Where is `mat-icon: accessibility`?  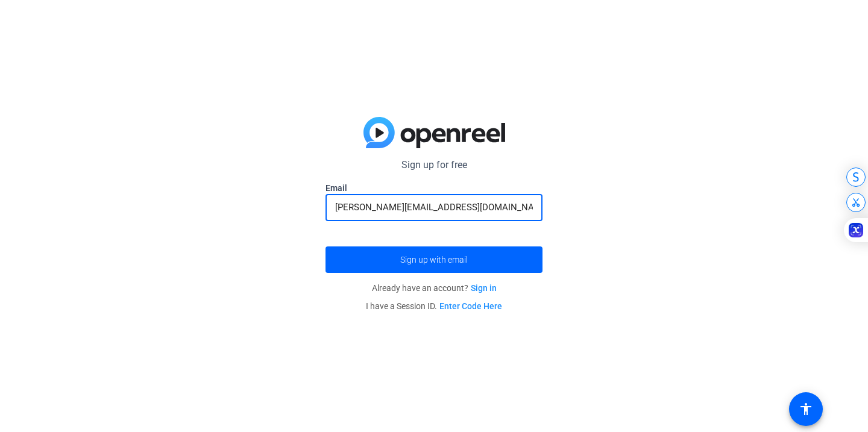
mat-icon: accessibility is located at coordinates (806, 409).